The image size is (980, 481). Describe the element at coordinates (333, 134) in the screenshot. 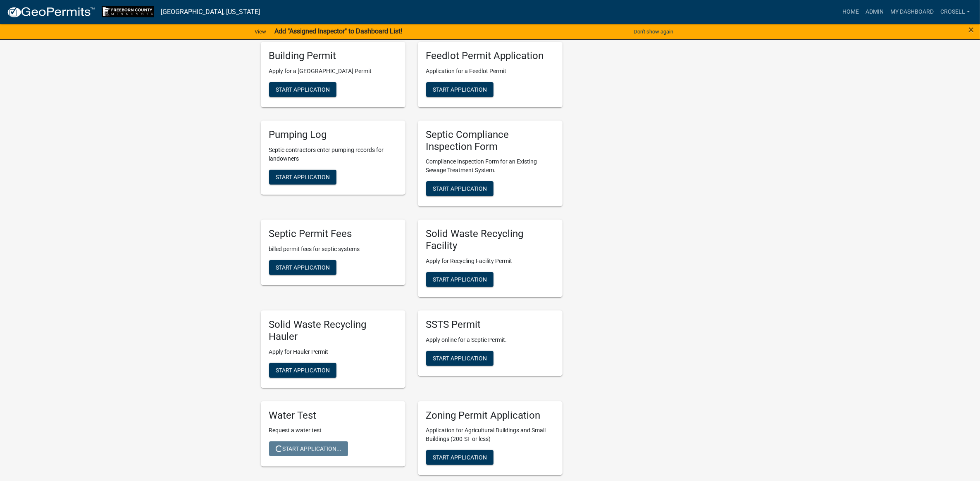

I see `h5: Pumping Log` at that location.